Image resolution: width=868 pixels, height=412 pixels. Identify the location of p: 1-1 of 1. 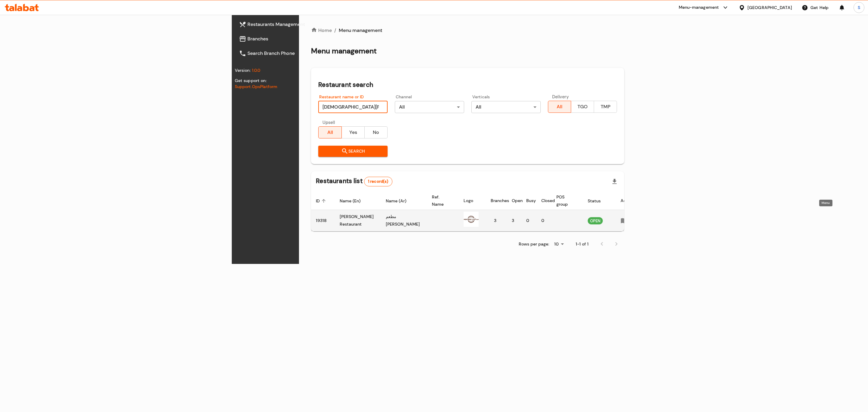
(582, 244).